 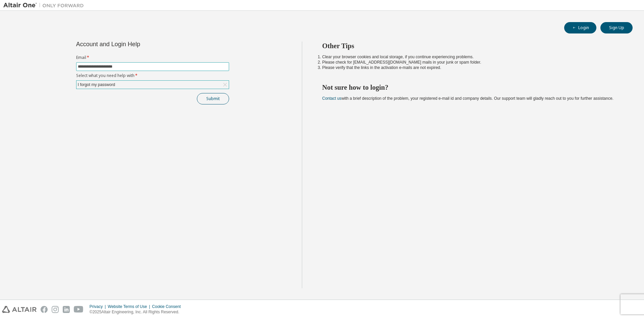 What do you see at coordinates (78, 309) in the screenshot?
I see `img: youtube.svg` at bounding box center [78, 309].